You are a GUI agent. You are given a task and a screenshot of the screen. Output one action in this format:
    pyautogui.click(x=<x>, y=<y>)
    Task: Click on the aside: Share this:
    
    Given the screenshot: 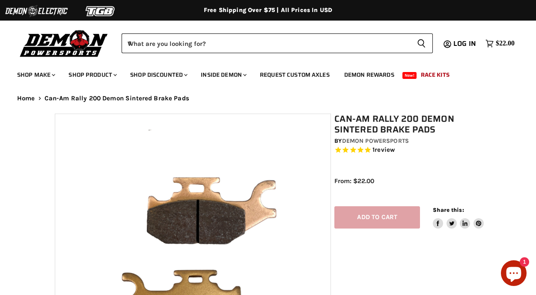 What is the action you would take?
    pyautogui.click(x=458, y=217)
    